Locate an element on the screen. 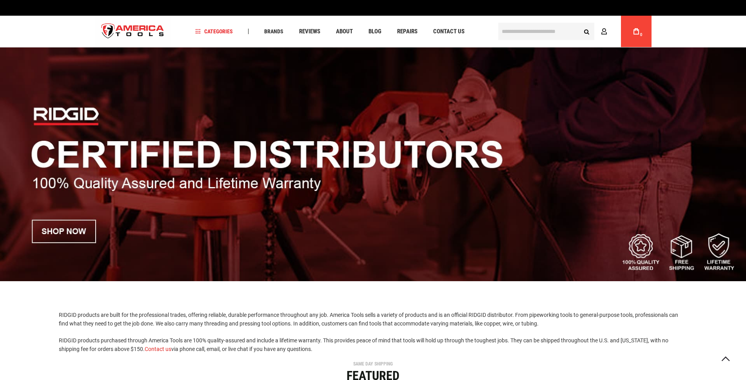 Image resolution: width=746 pixels, height=380 pixels. span: Contact Us is located at coordinates (449, 31).